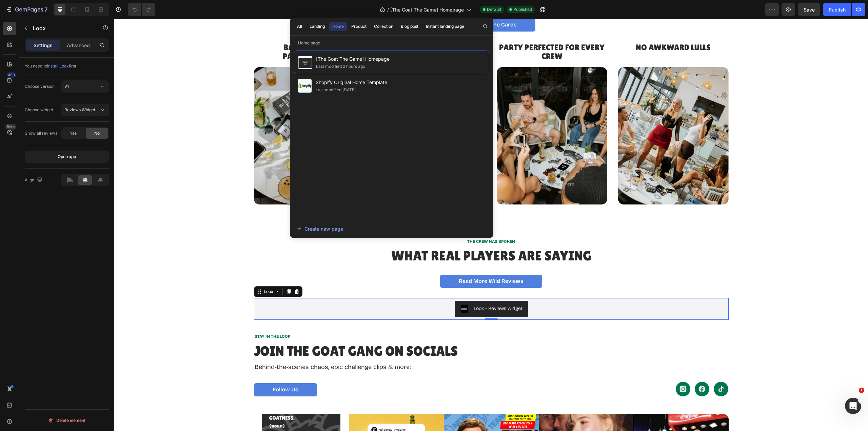 The image size is (868, 431). What do you see at coordinates (43, 45) in the screenshot?
I see `p: Settings` at bounding box center [43, 45].